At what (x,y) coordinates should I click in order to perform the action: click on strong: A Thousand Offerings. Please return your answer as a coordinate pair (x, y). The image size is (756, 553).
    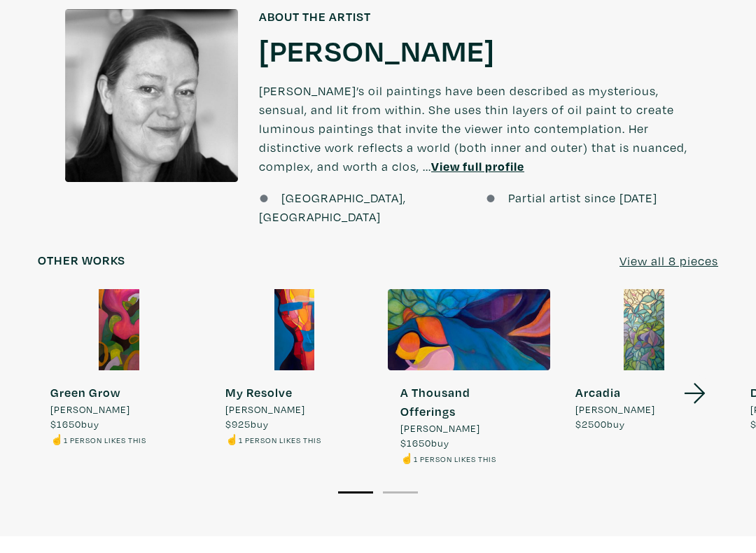
    Looking at the image, I should click on (435, 401).